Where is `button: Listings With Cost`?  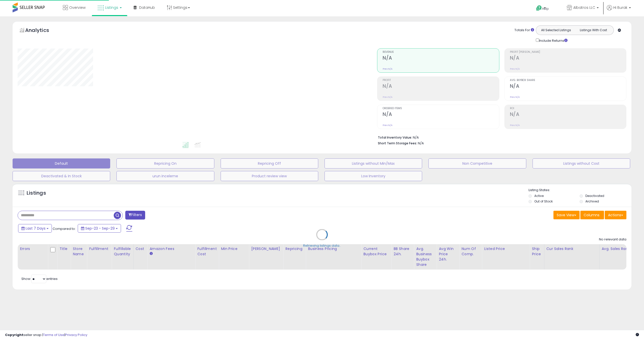
button: Listings With Cost is located at coordinates (593, 30).